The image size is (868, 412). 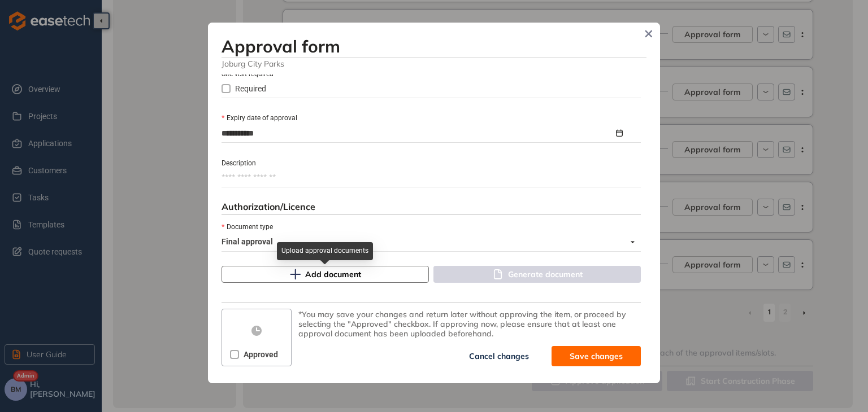 What do you see at coordinates (239, 164) in the screenshot?
I see `label: Description` at bounding box center [239, 164].